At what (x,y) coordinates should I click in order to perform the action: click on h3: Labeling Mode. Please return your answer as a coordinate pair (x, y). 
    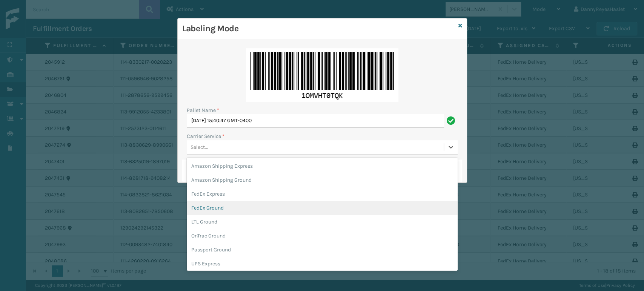
    Looking at the image, I should click on (319, 29).